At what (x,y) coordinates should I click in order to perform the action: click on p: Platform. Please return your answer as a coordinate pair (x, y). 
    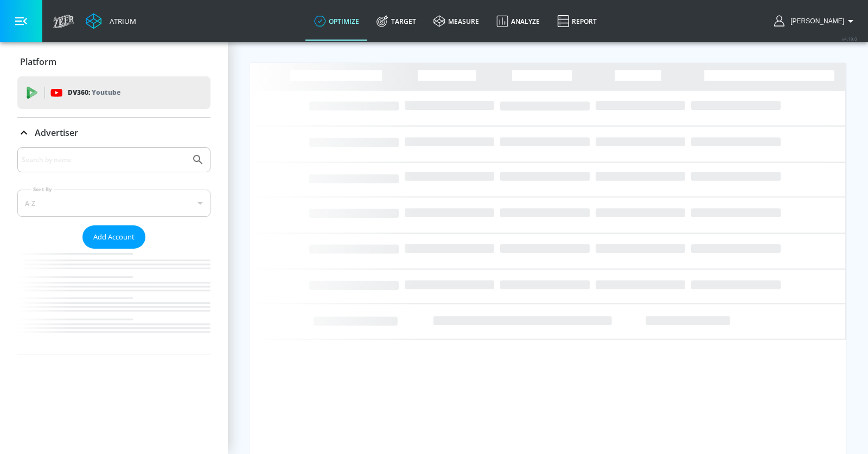
    Looking at the image, I should click on (38, 62).